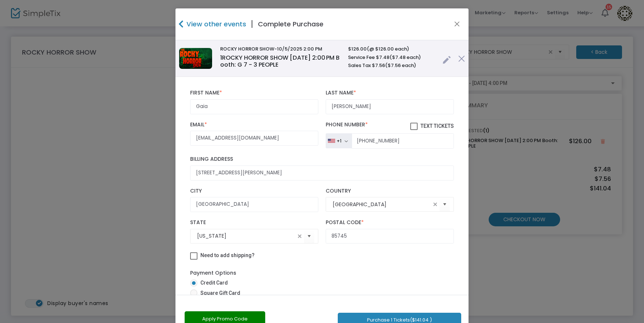 The image size is (644, 323). Describe the element at coordinates (215, 23) in the screenshot. I see `h4: View other events` at that location.